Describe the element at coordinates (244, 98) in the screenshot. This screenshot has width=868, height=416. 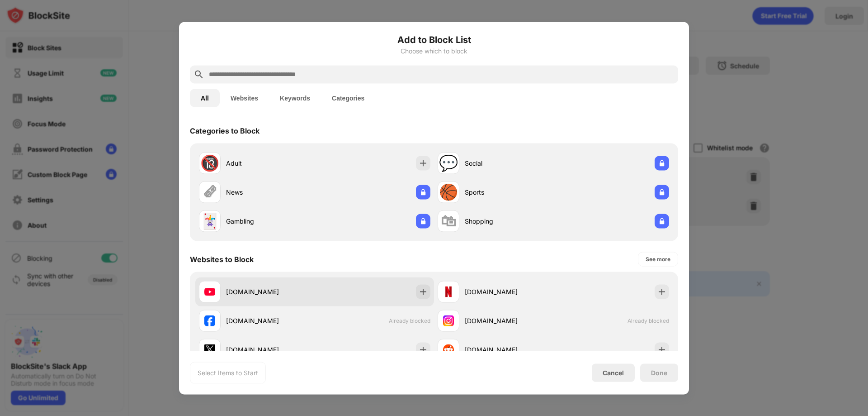
I see `button: Websites` at that location.